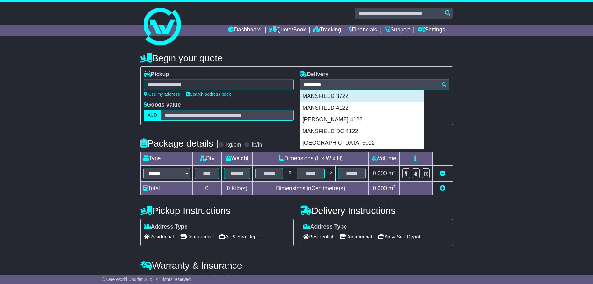  Describe the element at coordinates (228, 188) in the screenshot. I see `span: 0` at that location.